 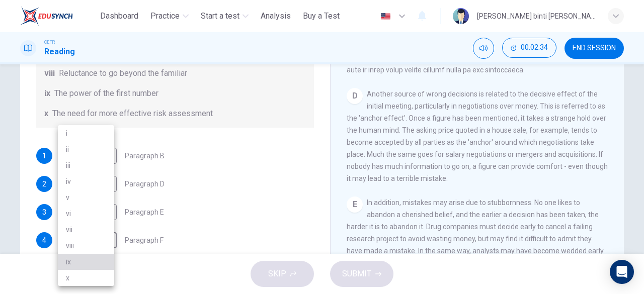 What do you see at coordinates (86, 198) in the screenshot?
I see `li: v` at bounding box center [86, 198].